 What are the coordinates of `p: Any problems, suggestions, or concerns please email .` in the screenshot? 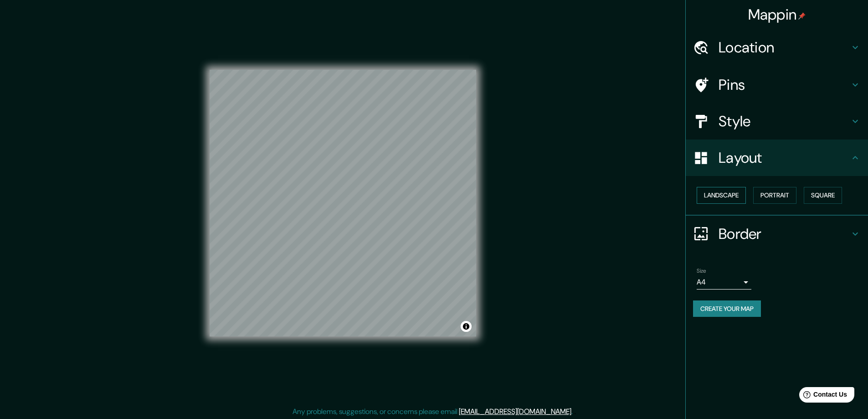 It's located at (433, 412).